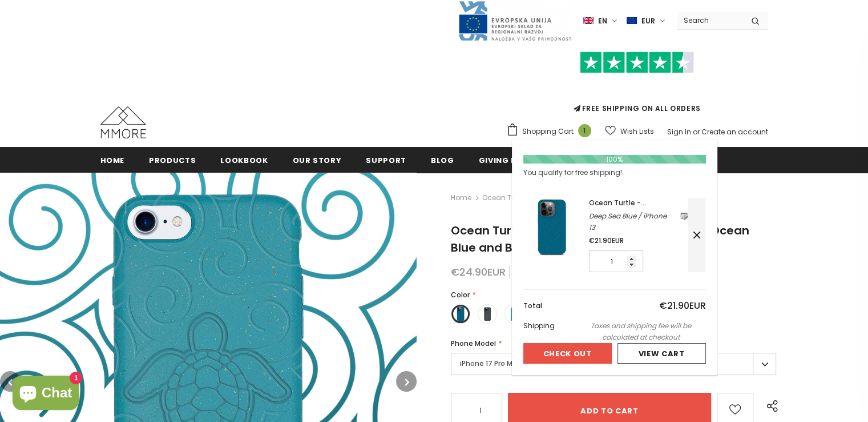 This screenshot has width=868, height=422. Describe the element at coordinates (442, 160) in the screenshot. I see `a: Blog` at that location.